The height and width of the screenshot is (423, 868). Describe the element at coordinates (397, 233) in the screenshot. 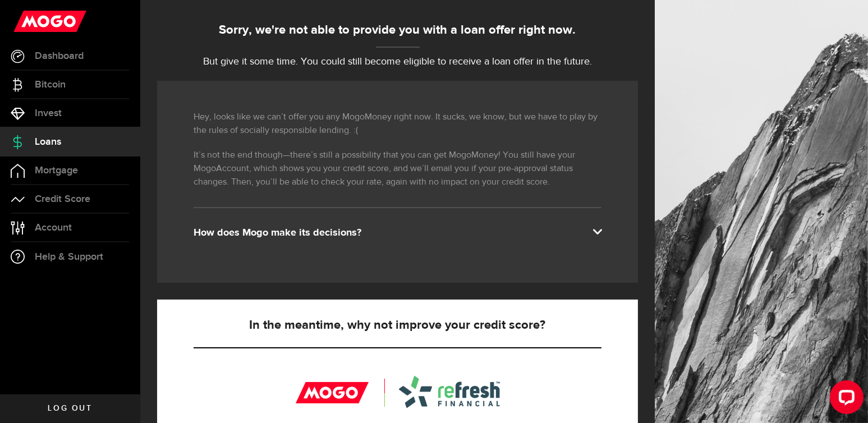

I see `div: How does Mogo make its decisions?` at that location.